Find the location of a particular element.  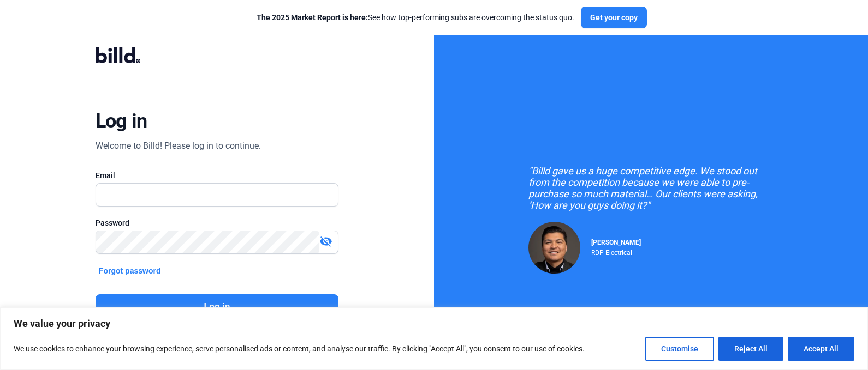

button: Customise is located at coordinates (679, 349).